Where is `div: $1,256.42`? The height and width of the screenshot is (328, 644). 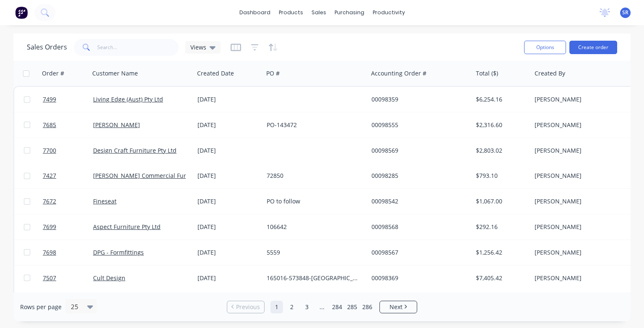 div: $1,256.42 is located at coordinates (500, 252).